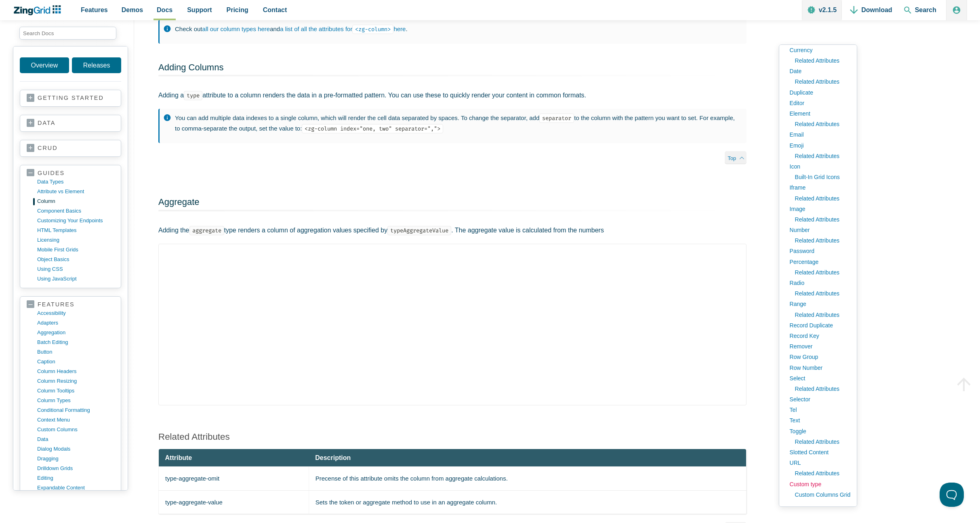 The height and width of the screenshot is (523, 980). What do you see at coordinates (819, 336) in the screenshot?
I see `a: Record Key` at bounding box center [819, 336].